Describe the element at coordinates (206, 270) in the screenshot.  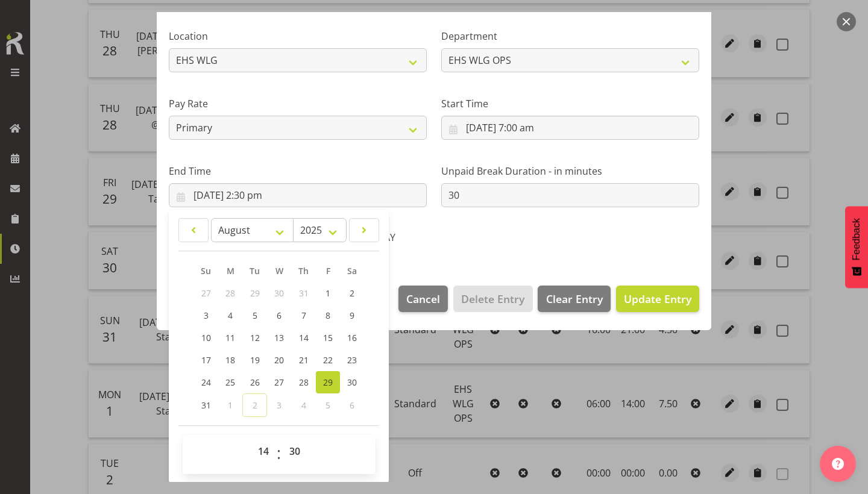
I see `span: Su` at that location.